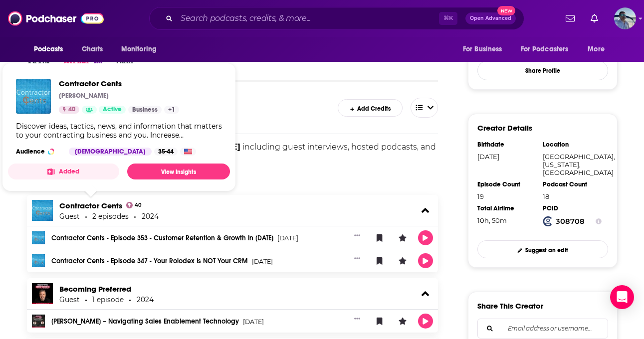 The width and height of the screenshot is (644, 339). What do you see at coordinates (543, 249) in the screenshot?
I see `a: Suggest an edit` at bounding box center [543, 249].